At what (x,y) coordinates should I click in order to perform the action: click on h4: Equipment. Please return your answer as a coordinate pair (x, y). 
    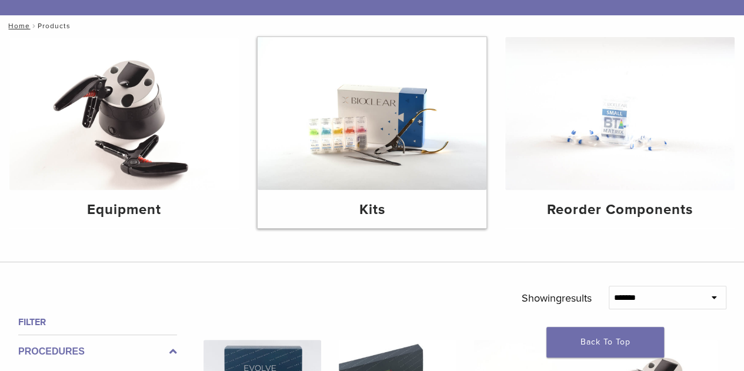
    Looking at the image, I should click on (124, 210).